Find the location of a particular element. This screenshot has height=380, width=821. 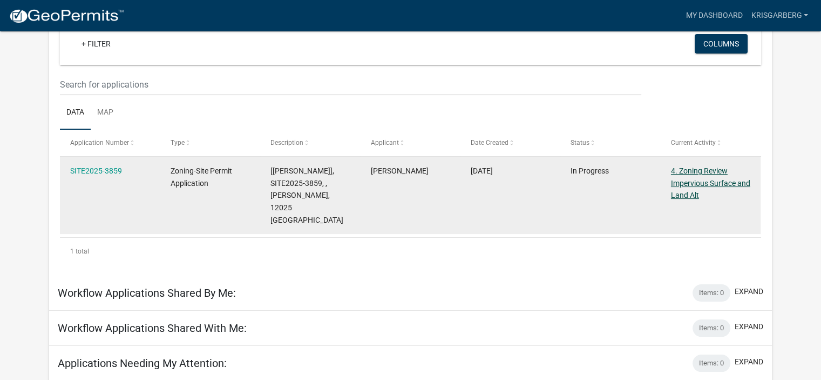

h5: Workflow Applications Shared With Me: is located at coordinates (152, 328).